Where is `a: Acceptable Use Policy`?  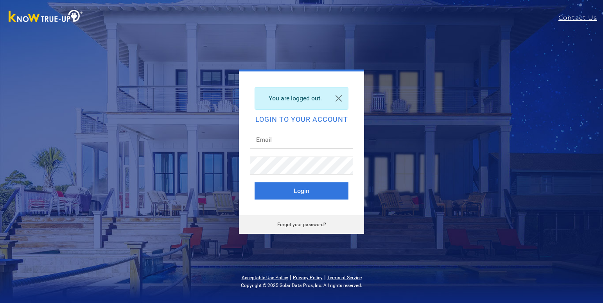 a: Acceptable Use Policy is located at coordinates (265, 278).